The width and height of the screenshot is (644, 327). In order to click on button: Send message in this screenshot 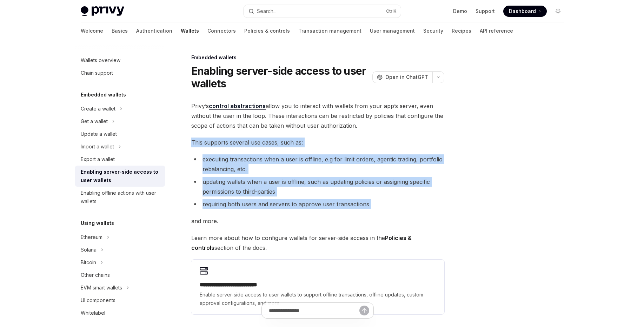, I will do `click(364, 310)`.